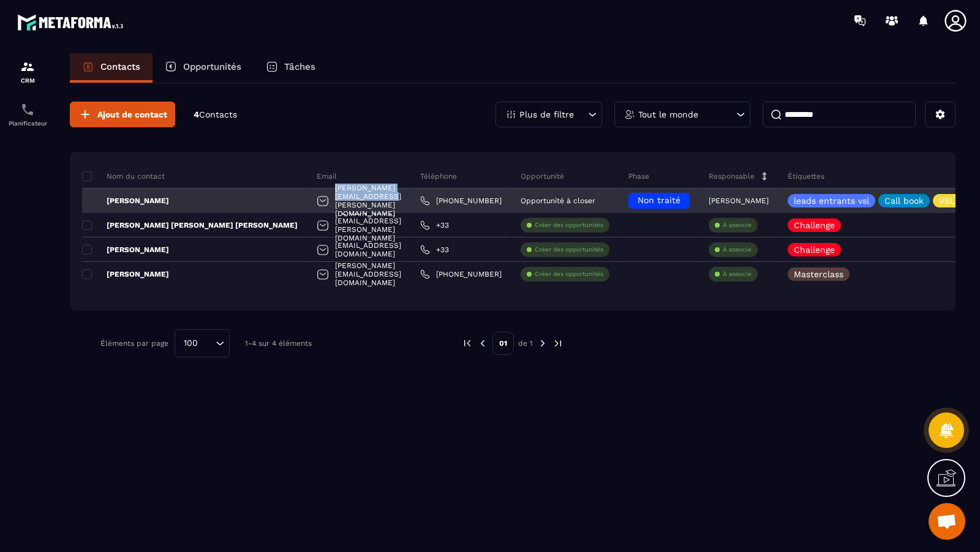 This screenshot has width=980, height=552. I want to click on p: de 1, so click(526, 344).